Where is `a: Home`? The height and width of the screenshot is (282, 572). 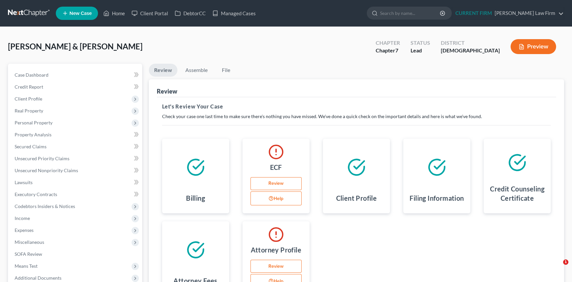 a: Home is located at coordinates (114, 13).